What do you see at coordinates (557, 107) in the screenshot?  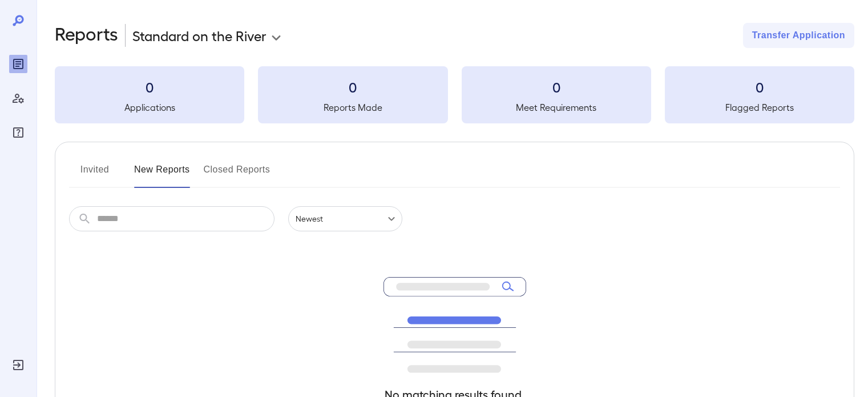 I see `h5: Meet Requirements` at bounding box center [557, 107].